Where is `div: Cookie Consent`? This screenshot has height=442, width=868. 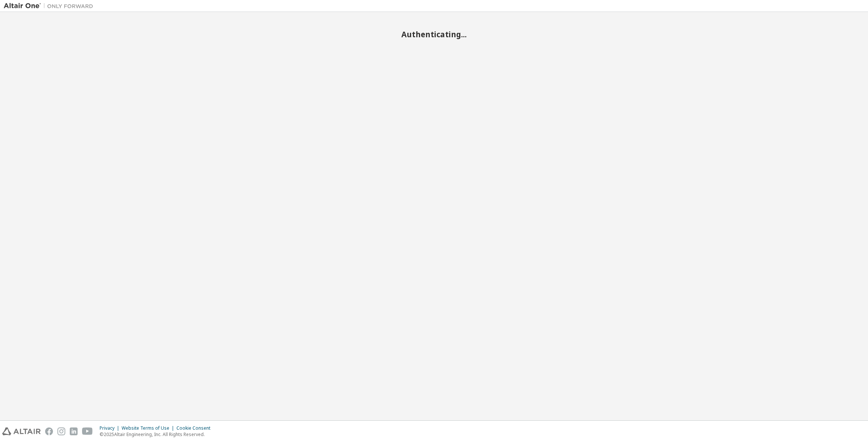 div: Cookie Consent is located at coordinates (195, 428).